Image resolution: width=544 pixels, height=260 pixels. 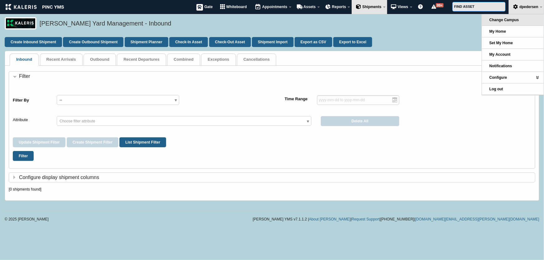 I want to click on span: Configure, so click(x=498, y=78).